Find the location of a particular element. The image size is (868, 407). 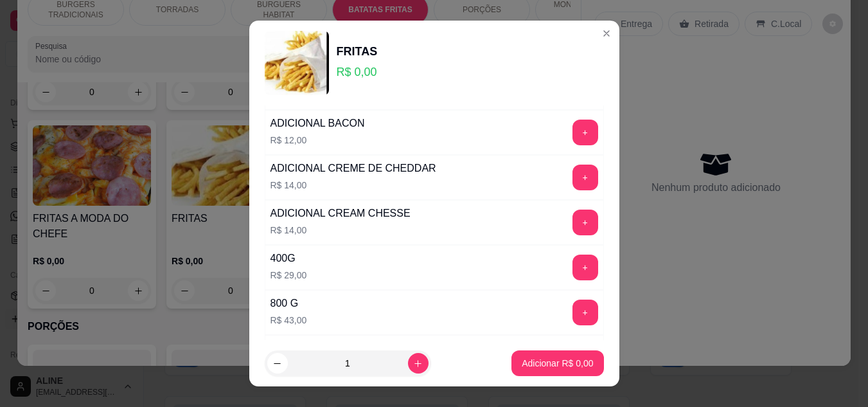

div: ADICIONAL BACON is located at coordinates (317, 124).